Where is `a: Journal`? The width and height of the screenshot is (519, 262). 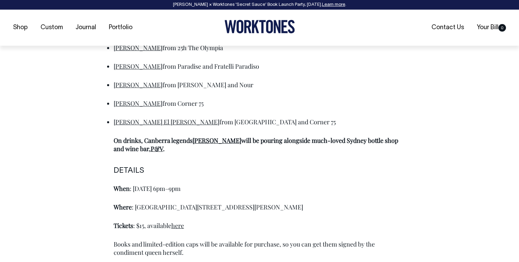
a: Journal is located at coordinates (86, 27).